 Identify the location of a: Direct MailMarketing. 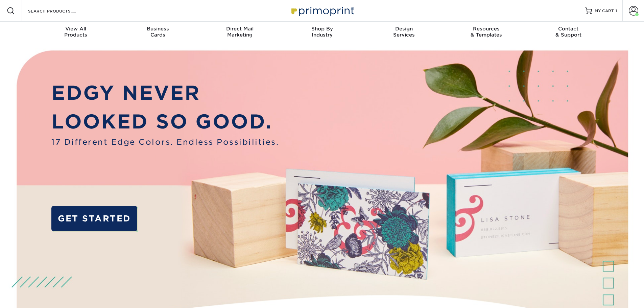
(240, 32).